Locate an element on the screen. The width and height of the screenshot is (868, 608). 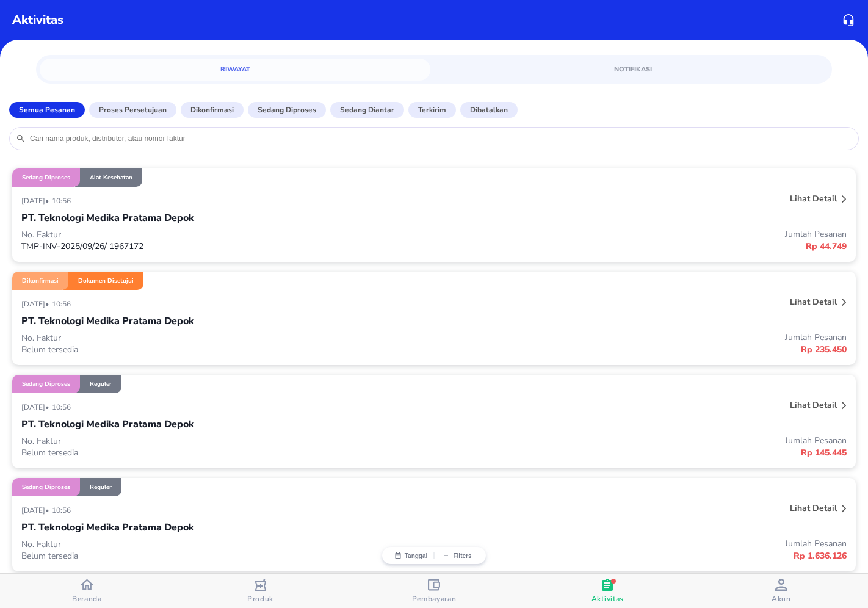
span: Akun is located at coordinates (781, 599).